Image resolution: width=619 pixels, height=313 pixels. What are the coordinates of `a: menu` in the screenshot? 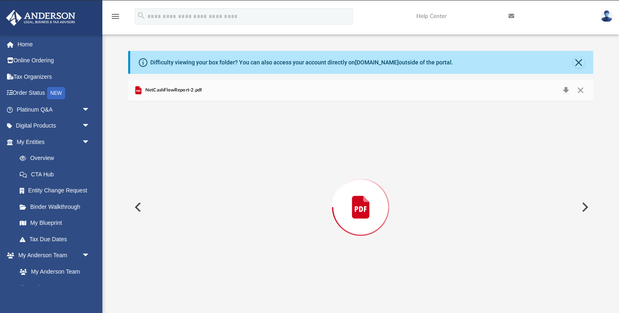 It's located at (116, 18).